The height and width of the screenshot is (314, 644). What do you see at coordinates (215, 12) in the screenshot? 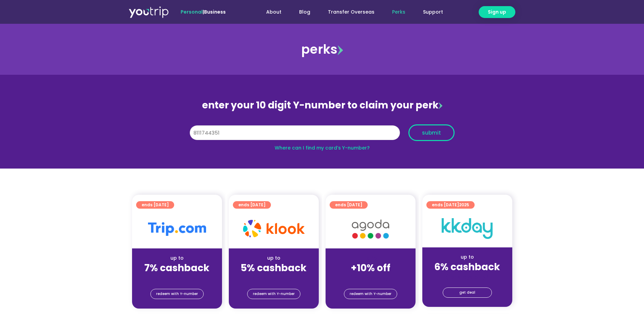
I see `a: Business` at bounding box center [215, 12].